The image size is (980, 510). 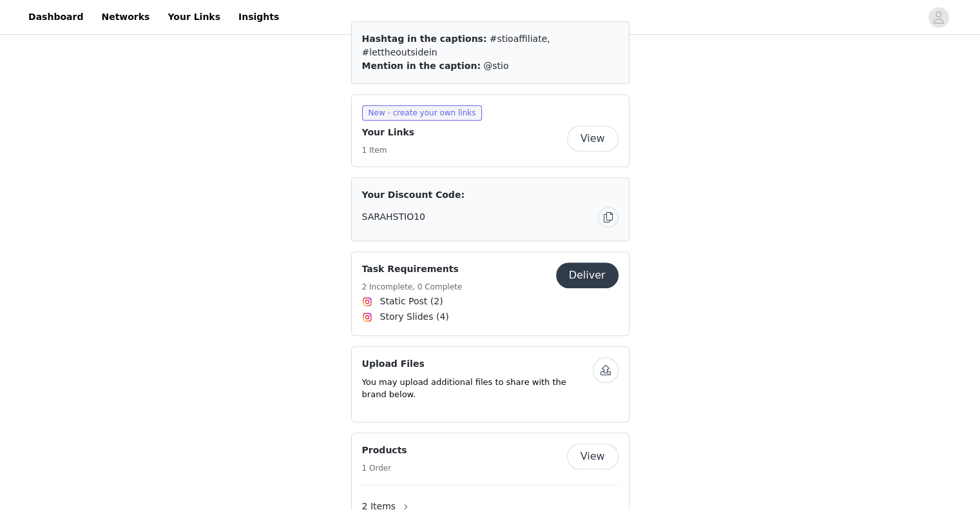 What do you see at coordinates (496, 66) in the screenshot?
I see `span: @stio` at bounding box center [496, 66].